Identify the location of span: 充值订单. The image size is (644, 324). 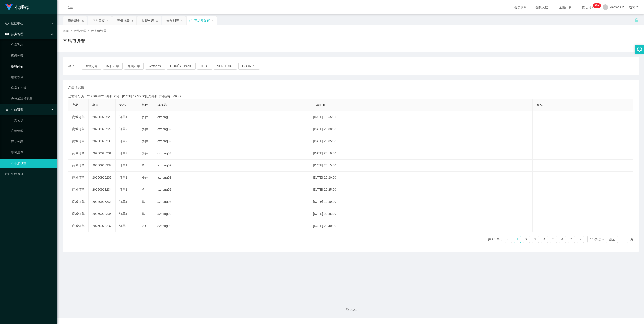
(565, 7).